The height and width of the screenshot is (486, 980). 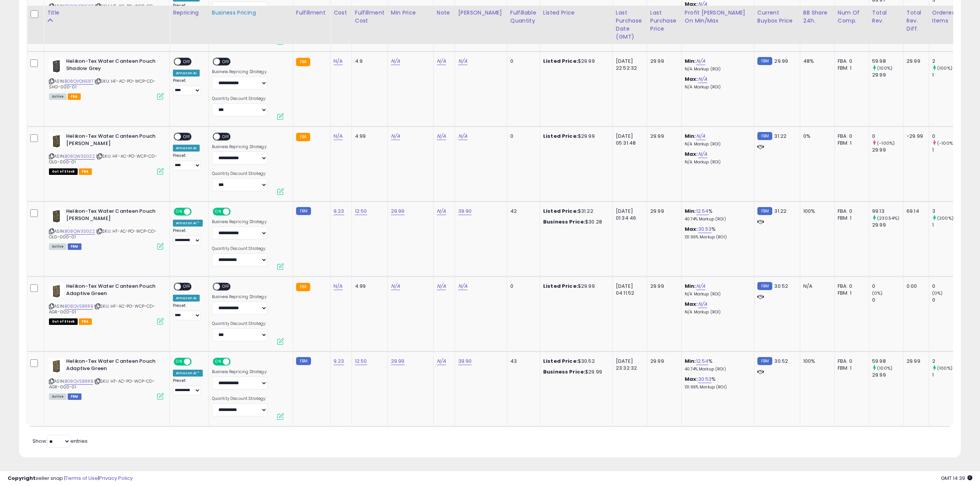 I want to click on div: 3, so click(x=948, y=211).